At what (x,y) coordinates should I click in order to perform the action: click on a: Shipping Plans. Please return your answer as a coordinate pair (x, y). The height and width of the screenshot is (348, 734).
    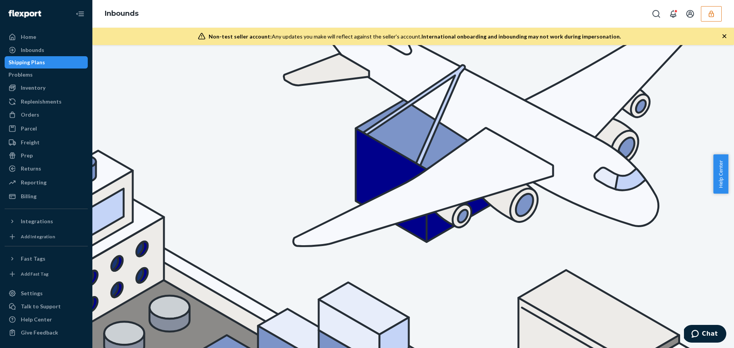
    Looking at the image, I should click on (46, 62).